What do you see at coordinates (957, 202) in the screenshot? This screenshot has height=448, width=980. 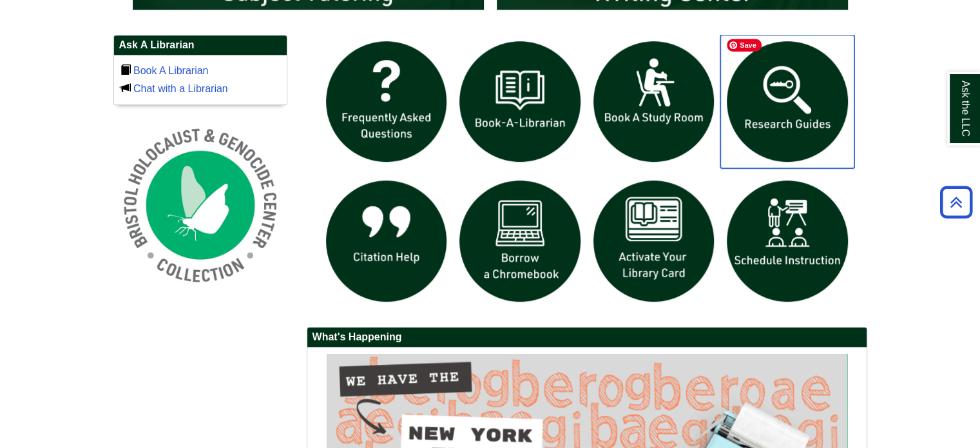 I see `a: Back to Top` at bounding box center [957, 202].